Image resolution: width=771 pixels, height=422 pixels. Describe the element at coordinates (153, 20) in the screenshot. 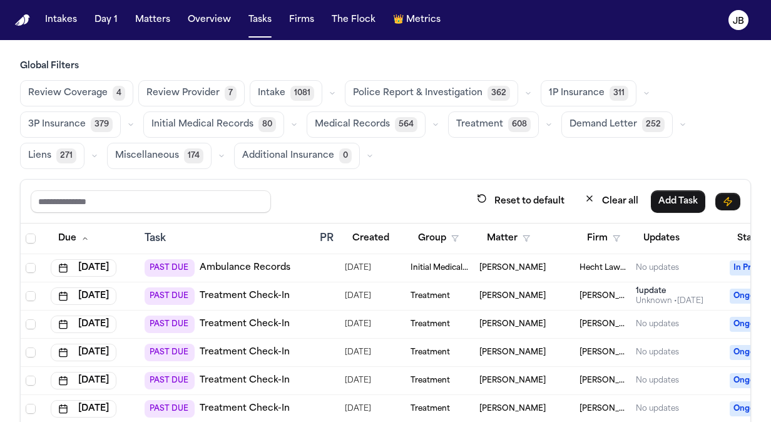

I see `a: Matters` at that location.